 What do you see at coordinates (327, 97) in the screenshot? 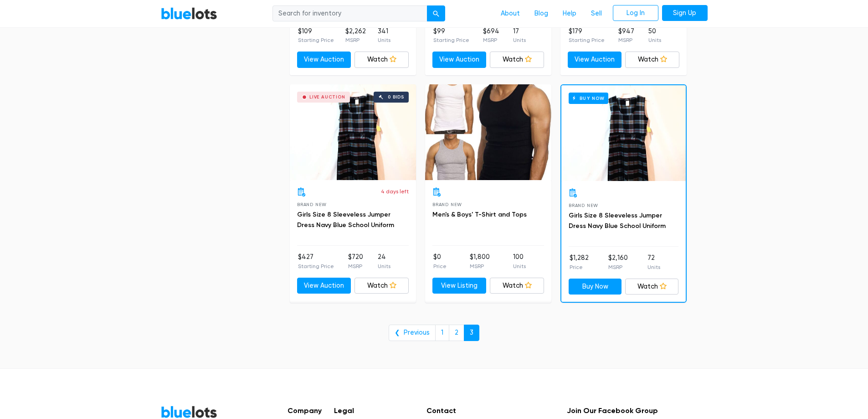
I see `div: Live Auction` at bounding box center [327, 97].